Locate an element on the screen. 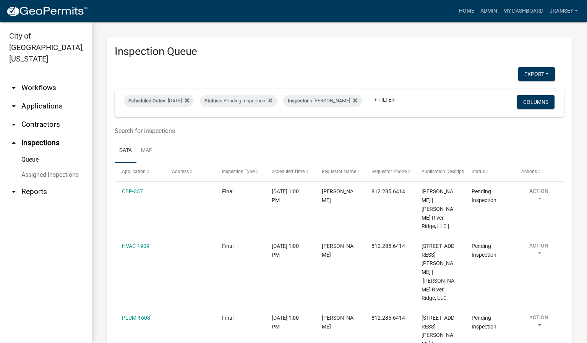 This screenshot has width=587, height=343. span: Scheduled Date is located at coordinates (146, 101).